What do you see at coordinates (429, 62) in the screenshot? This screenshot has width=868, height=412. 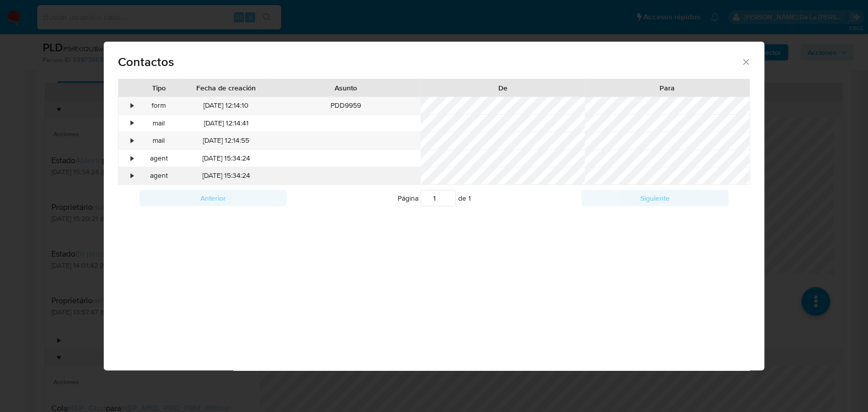 I see `span: Contactos` at bounding box center [429, 62].